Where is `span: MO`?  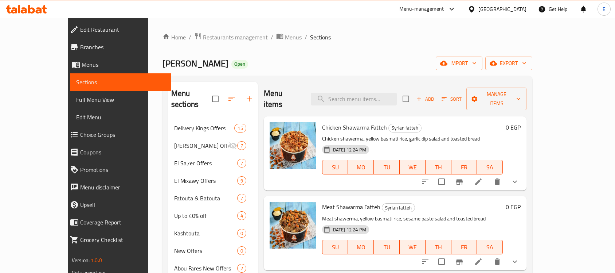 span: MO is located at coordinates (361, 247).